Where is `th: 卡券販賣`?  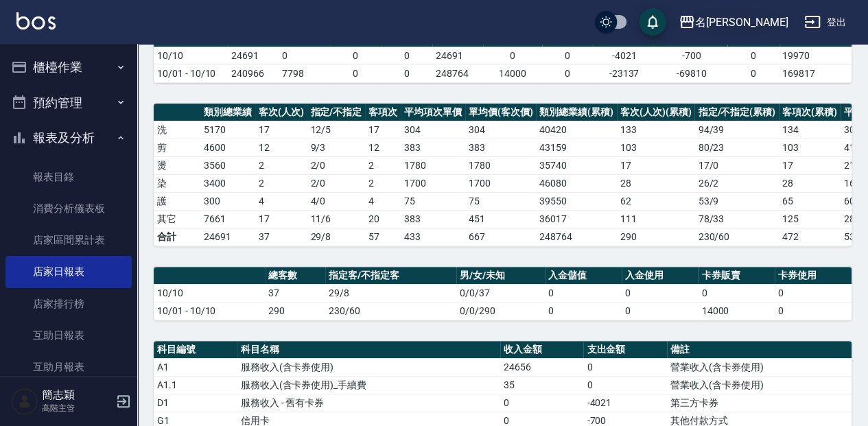 th: 卡券販賣 is located at coordinates (736, 276).